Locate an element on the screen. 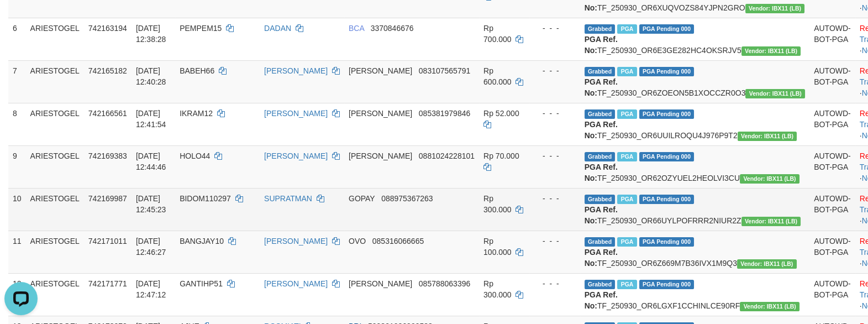 The image size is (868, 324). span: PEMPEM15 is located at coordinates (201, 28).